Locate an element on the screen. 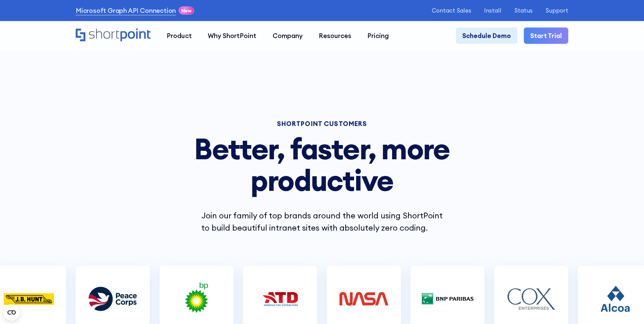 This screenshot has height=324, width=644. button: Open CMP widget is located at coordinates (12, 313).